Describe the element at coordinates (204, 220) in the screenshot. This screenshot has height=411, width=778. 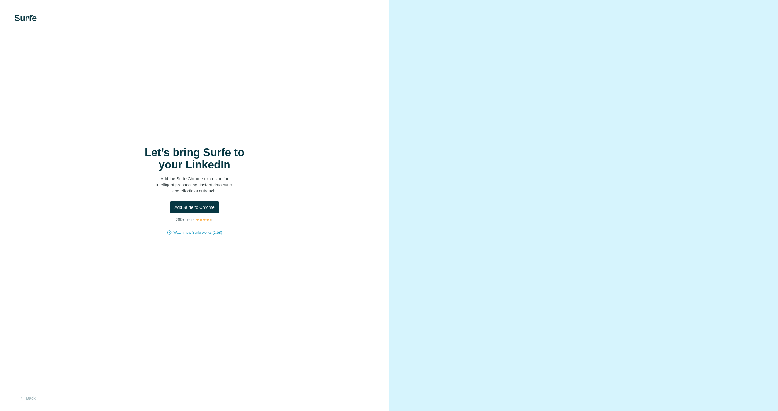
I see `img: Rating Stars` at that location.